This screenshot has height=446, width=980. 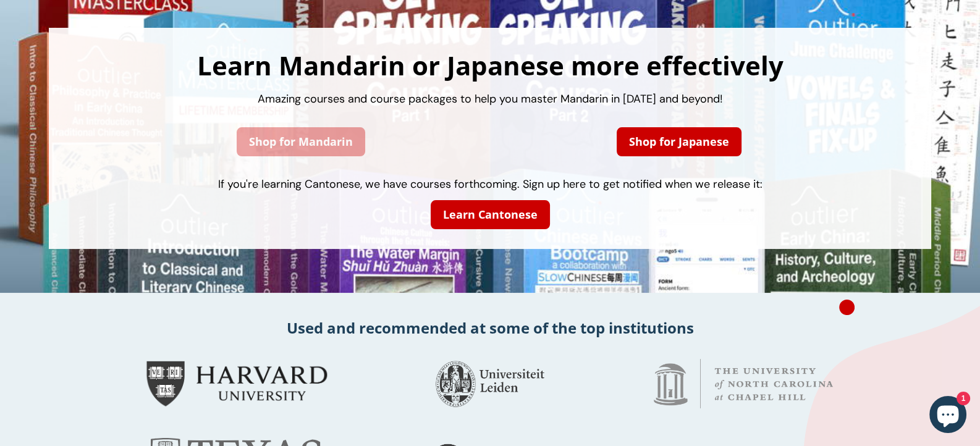 I want to click on a: Shop for Japanese, so click(x=679, y=141).